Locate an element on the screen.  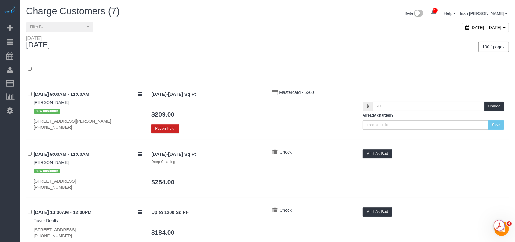
a: Mastercard - 5260 is located at coordinates (297, 92).